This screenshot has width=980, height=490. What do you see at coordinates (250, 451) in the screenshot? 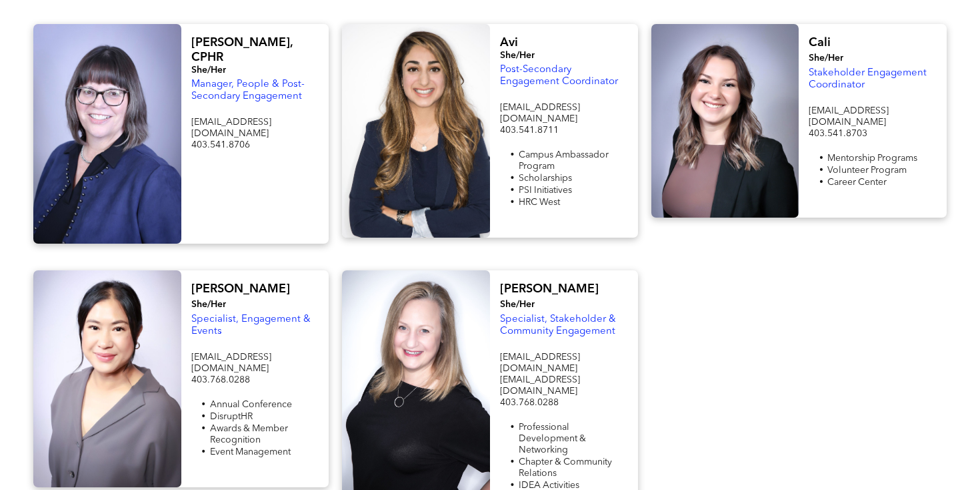
I see `span: Event Management` at bounding box center [250, 451].